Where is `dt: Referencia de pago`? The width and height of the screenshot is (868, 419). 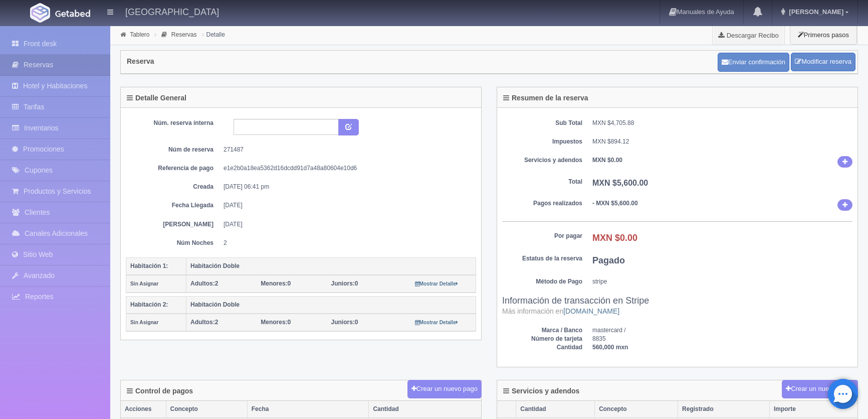 dt: Referencia de pago is located at coordinates (173, 168).